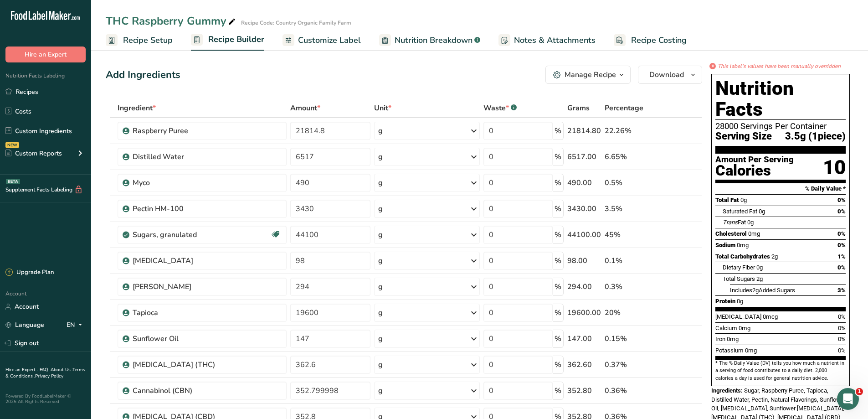 This screenshot has height=419, width=868. Describe the element at coordinates (236, 39) in the screenshot. I see `span: Recipe Builder` at that location.